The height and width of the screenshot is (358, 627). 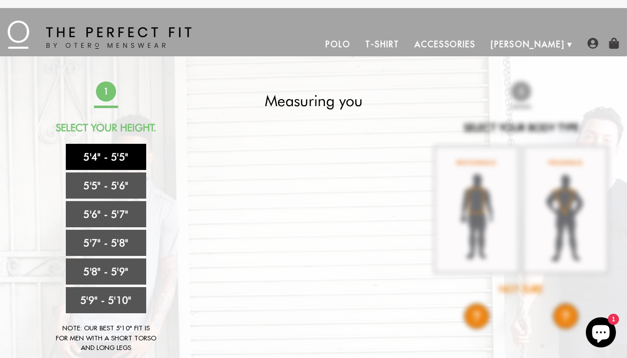 I want to click on a: 5'5" - 5'6", so click(x=106, y=185).